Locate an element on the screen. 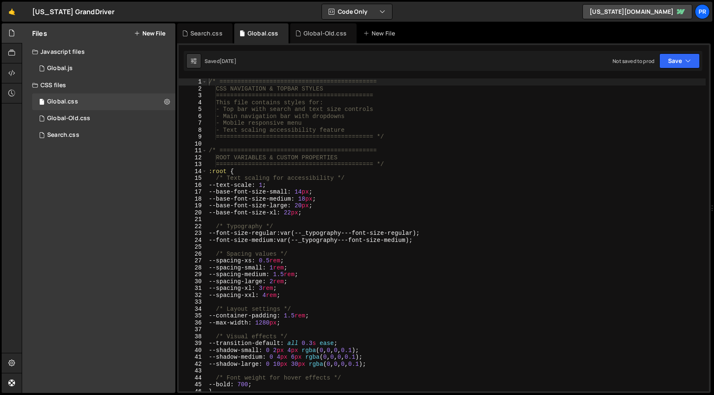 Image resolution: width=714 pixels, height=395 pixels. div: 44 is located at coordinates (193, 378).